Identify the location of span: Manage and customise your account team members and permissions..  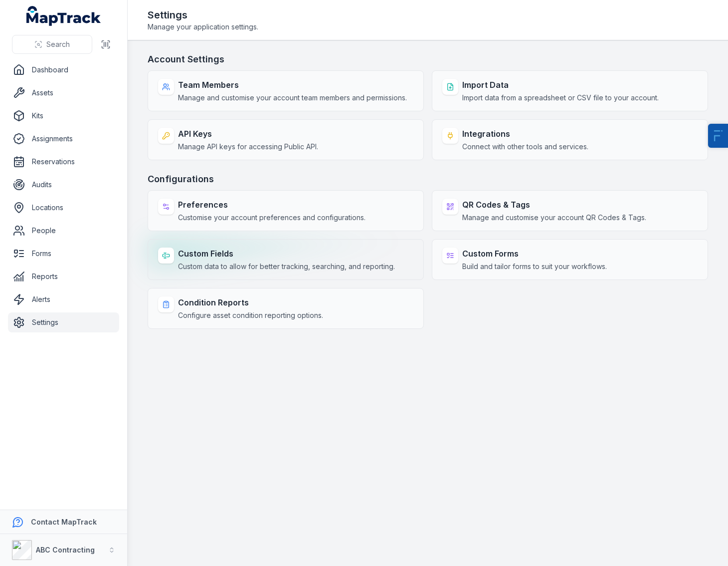
(292, 98).